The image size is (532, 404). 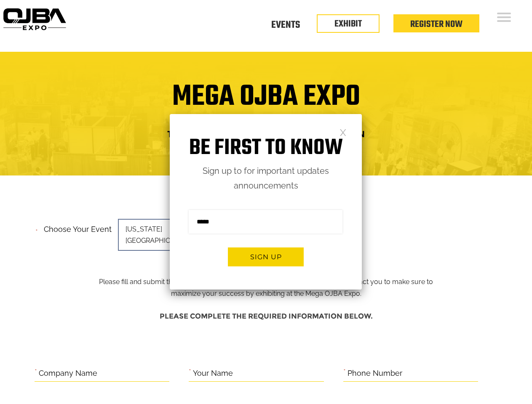 I want to click on a: EXHIBIT, so click(x=348, y=24).